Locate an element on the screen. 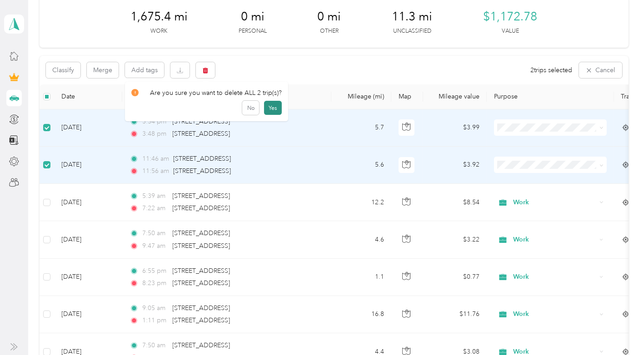 This screenshot has height=355, width=644. button: Add tags is located at coordinates (145, 70).